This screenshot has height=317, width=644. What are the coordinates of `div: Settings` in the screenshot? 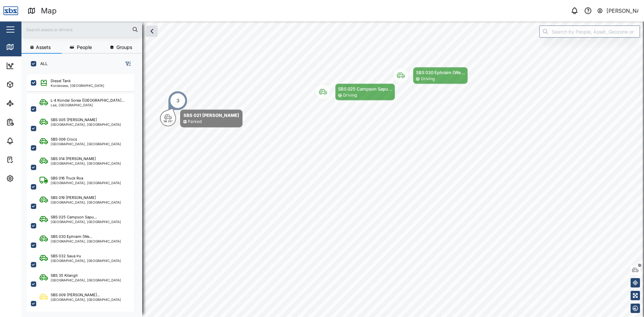 It's located at (29, 179).